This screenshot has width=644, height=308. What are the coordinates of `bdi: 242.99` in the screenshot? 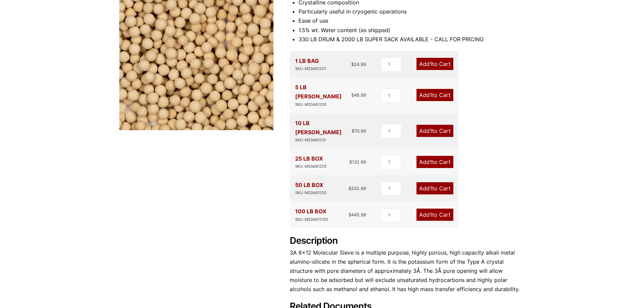 It's located at (357, 188).